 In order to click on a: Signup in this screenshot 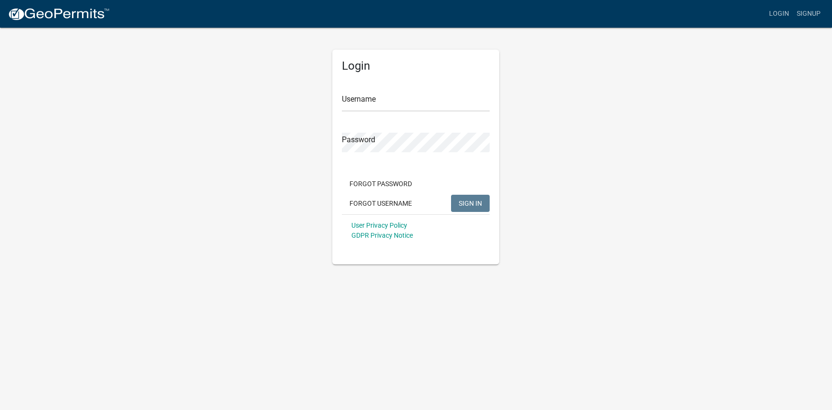, I will do `click(809, 14)`.